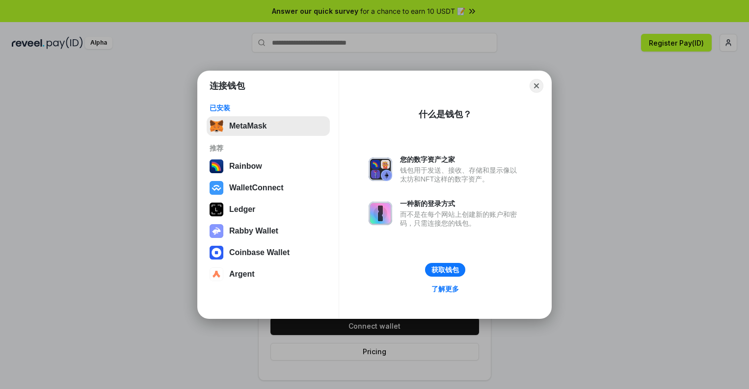 The width and height of the screenshot is (749, 389). I want to click on button: Rabby Wallet, so click(268, 231).